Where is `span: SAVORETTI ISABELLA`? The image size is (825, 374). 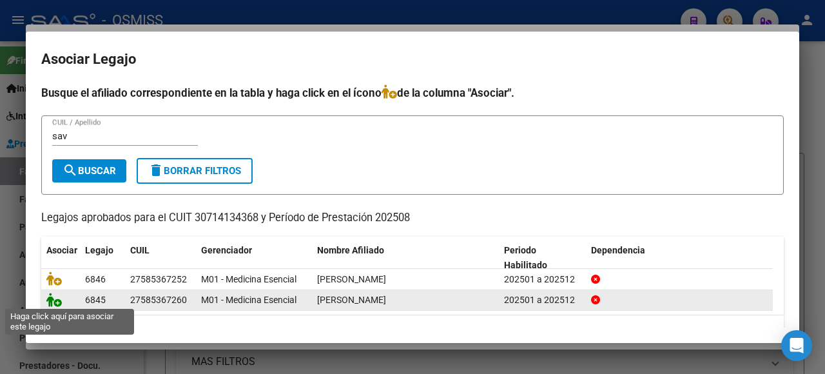
span: SAVORETTI ISABELLA is located at coordinates (351, 279).